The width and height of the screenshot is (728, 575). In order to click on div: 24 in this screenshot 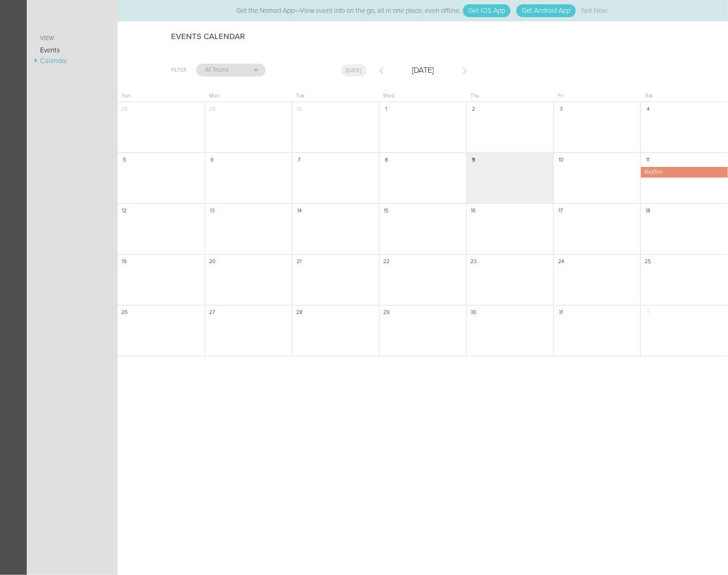, I will do `click(561, 261)`.